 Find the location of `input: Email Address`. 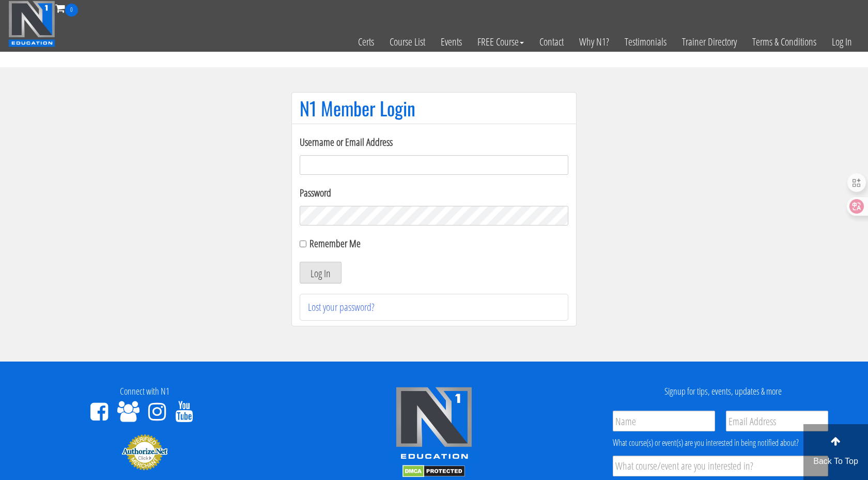

input: Email Address is located at coordinates (777, 421).